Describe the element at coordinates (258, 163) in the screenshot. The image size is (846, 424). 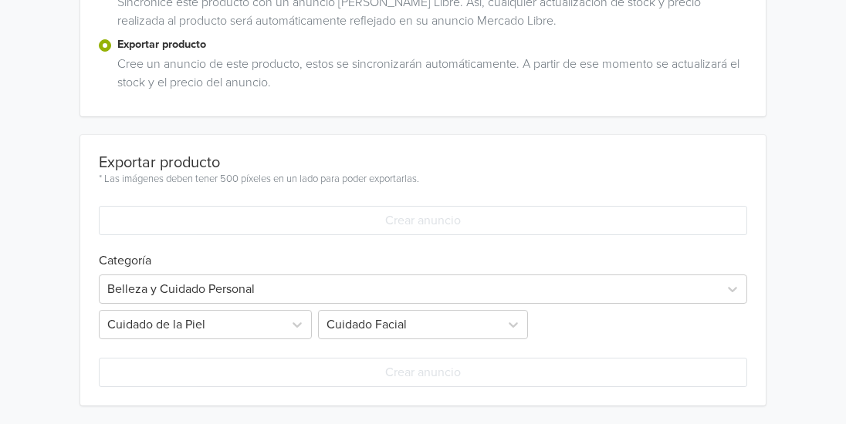
I see `div: Exportar producto` at that location.